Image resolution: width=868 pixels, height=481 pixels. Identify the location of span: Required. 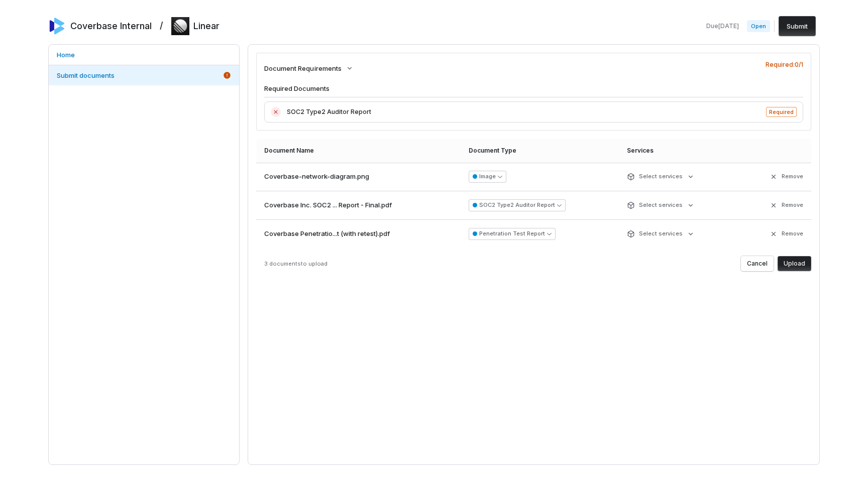
(781, 112).